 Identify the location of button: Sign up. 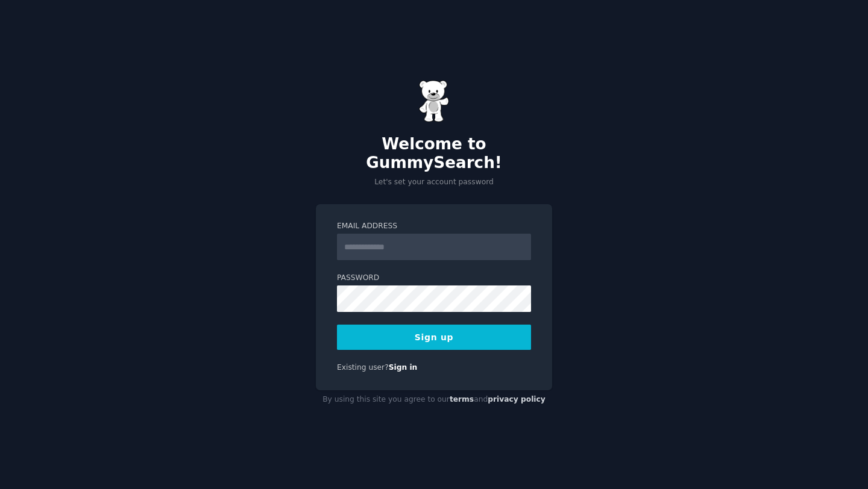
(434, 338).